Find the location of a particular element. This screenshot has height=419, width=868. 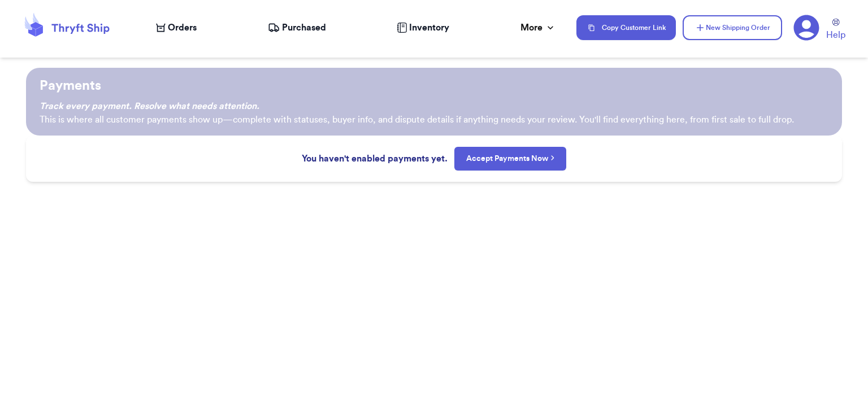

p: This is where all customer payments show up—complete with statuses, buyer info, and dispute detai... is located at coordinates (434, 120).